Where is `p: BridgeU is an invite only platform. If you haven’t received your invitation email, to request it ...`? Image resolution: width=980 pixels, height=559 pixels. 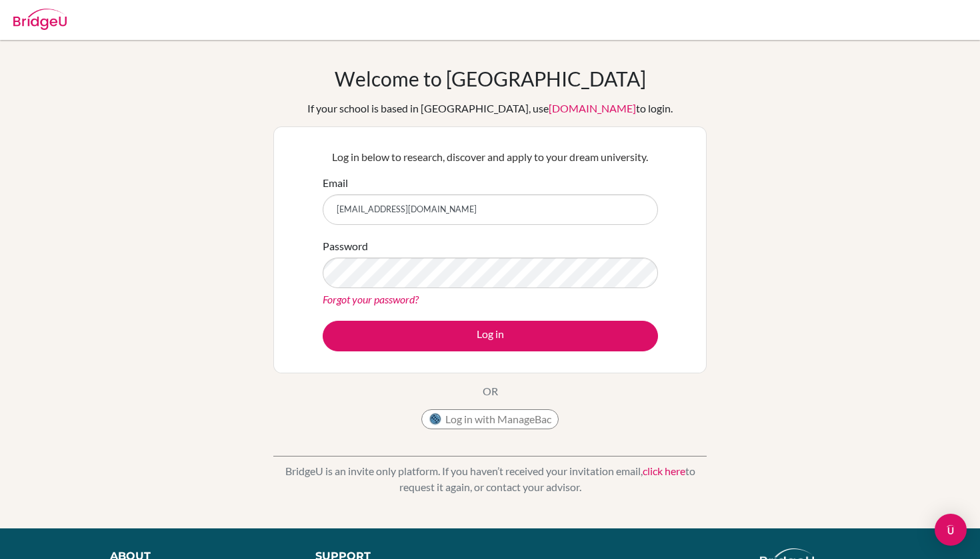
p: BridgeU is an invite only platform. If you haven’t received your invitation email, to request it ... is located at coordinates (490, 479).